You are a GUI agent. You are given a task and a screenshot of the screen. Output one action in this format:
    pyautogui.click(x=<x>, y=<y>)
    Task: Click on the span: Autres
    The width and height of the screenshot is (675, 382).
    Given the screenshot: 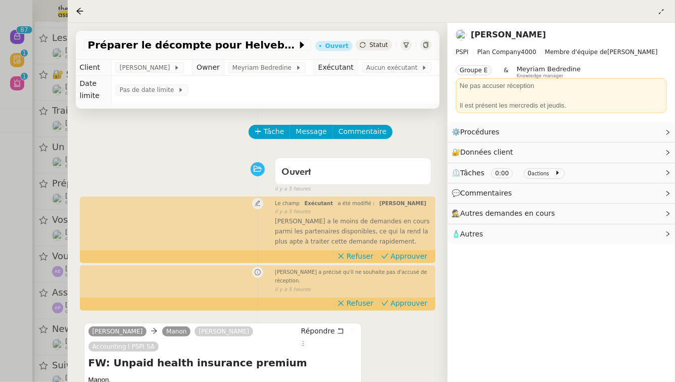 What is the action you would take?
    pyautogui.click(x=471, y=234)
    